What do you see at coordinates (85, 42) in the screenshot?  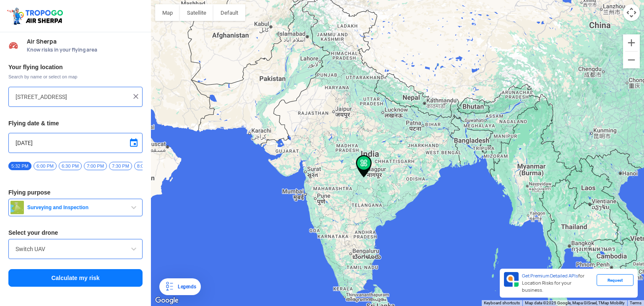 I see `span: Air Sherpa` at bounding box center [85, 42].